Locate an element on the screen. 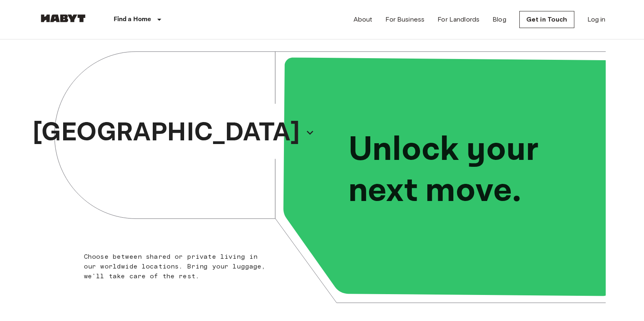 The height and width of the screenshot is (321, 644). p: Find a Home is located at coordinates (133, 19).